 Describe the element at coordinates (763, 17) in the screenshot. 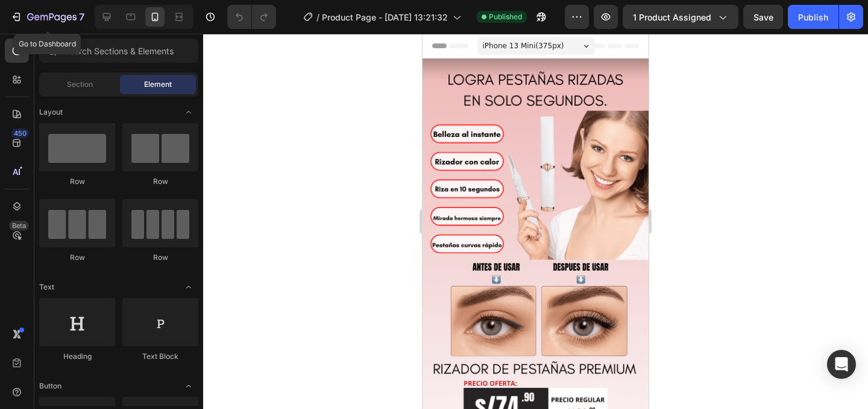

I see `button: Save` at that location.